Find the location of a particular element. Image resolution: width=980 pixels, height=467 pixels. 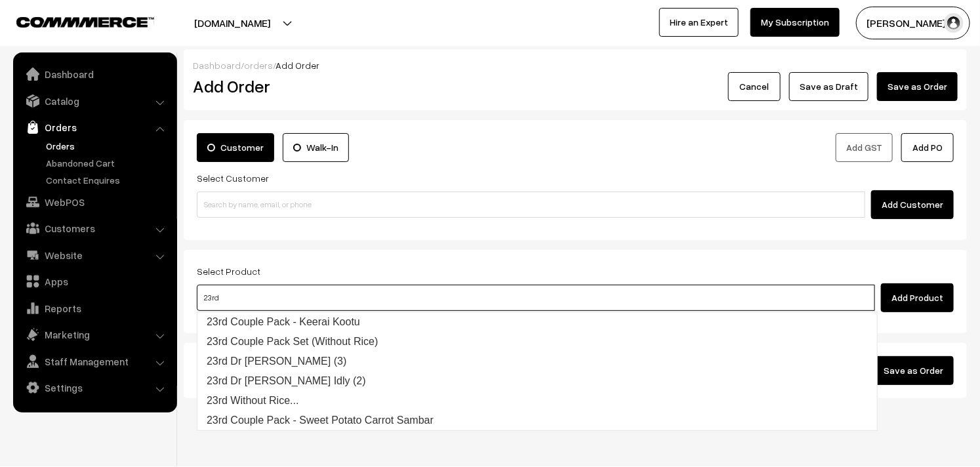

button: Cancel is located at coordinates (754, 86).